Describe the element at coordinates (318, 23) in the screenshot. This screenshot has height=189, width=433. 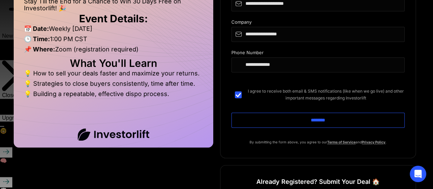
I see `div: Company` at that location.